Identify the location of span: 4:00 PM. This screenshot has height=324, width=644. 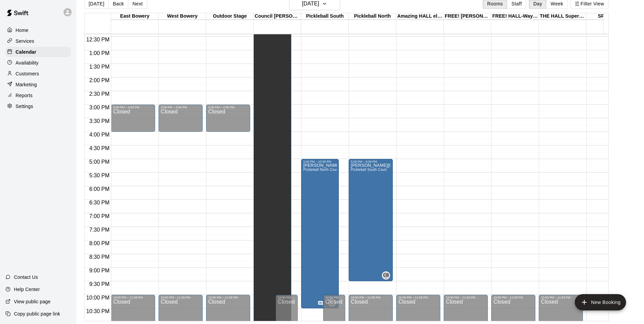
(99, 134).